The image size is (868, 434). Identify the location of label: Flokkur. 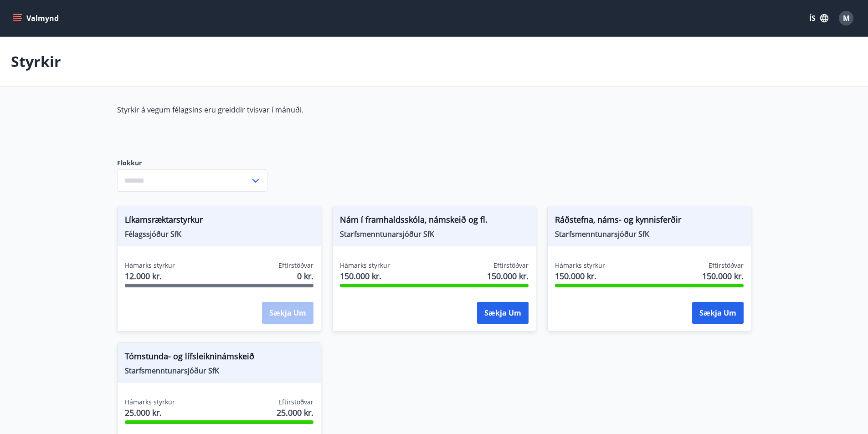
(192, 163).